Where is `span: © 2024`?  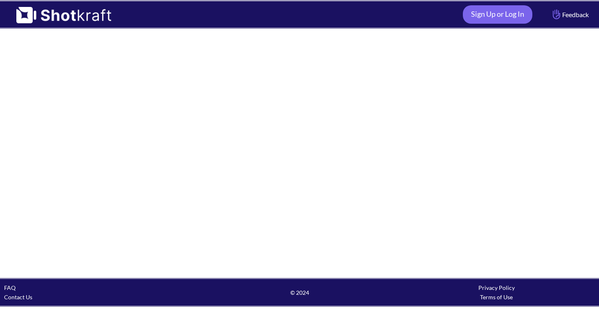 span: © 2024 is located at coordinates (300, 293).